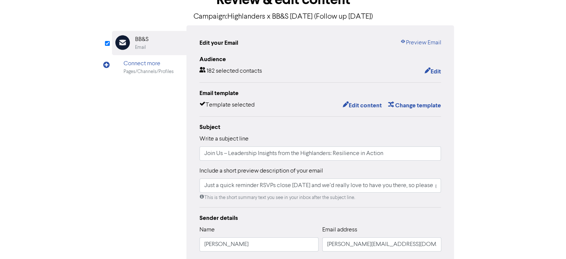 The height and width of the screenshot is (259, 566). I want to click on div: Subject, so click(320, 127).